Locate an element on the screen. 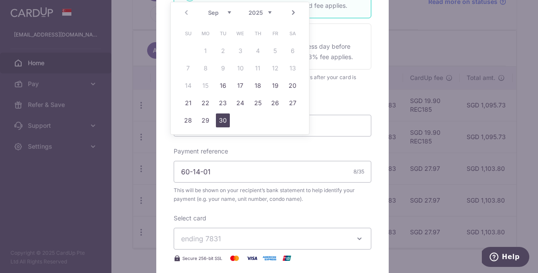 Image resolution: width=538 pixels, height=273 pixels. span: Monday is located at coordinates (205, 33).